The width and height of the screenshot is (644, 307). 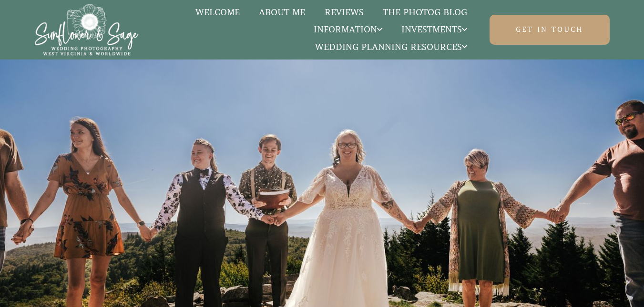 I want to click on span: Get in touch, so click(x=549, y=30).